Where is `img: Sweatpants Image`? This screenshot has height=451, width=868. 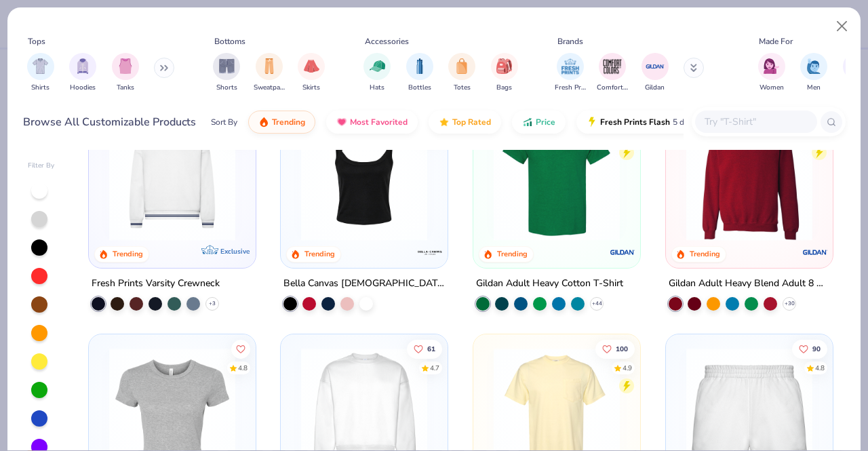 img: Sweatpants Image is located at coordinates (269, 66).